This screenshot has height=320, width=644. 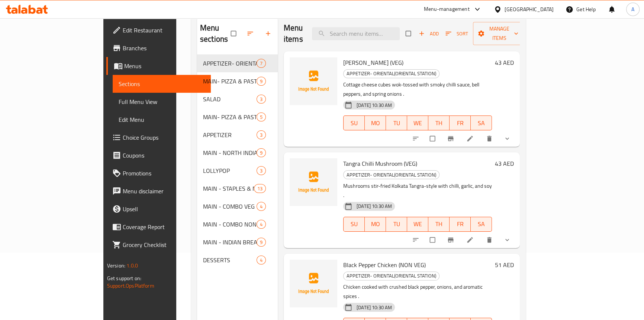 I want to click on span: Menu disclaimer, so click(x=163, y=191).